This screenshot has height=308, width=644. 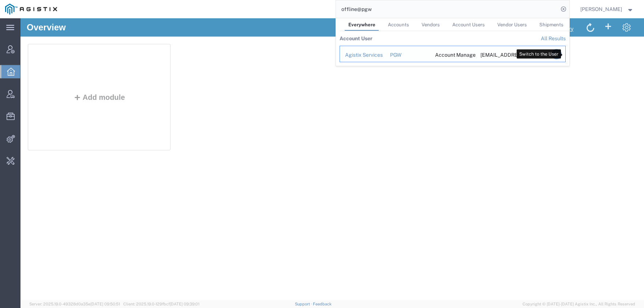 What do you see at coordinates (512, 25) in the screenshot?
I see `span: Vendor Users` at bounding box center [512, 25].